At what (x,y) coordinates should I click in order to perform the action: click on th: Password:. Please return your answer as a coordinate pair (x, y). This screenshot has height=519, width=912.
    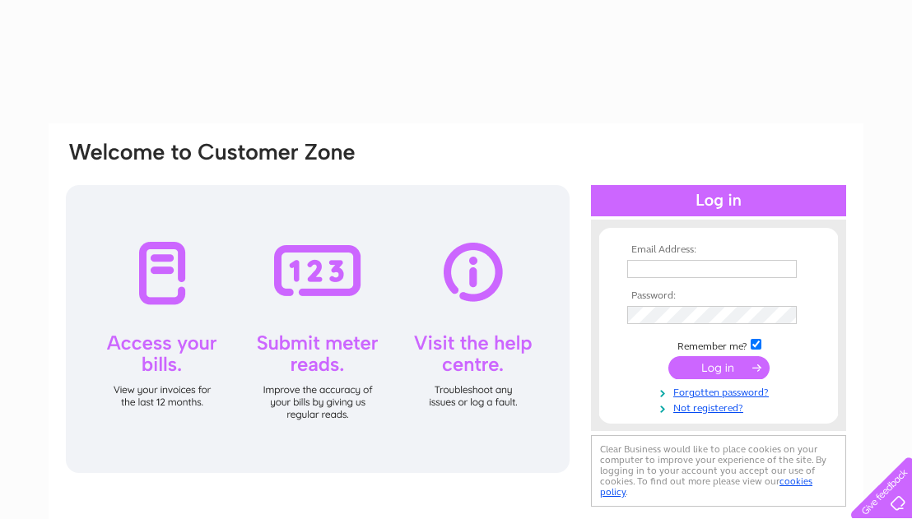
    Looking at the image, I should click on (719, 296).